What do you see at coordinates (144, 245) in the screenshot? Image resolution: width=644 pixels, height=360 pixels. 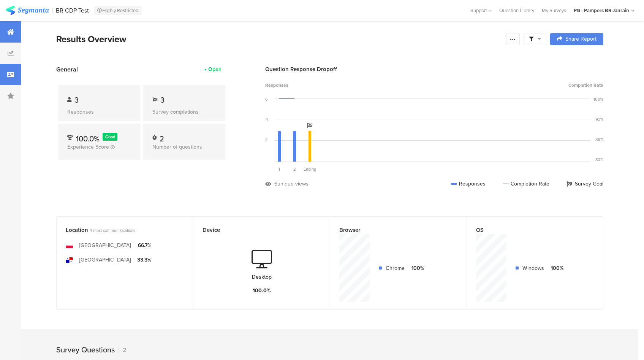 I see `div: 66.7%` at bounding box center [144, 245].